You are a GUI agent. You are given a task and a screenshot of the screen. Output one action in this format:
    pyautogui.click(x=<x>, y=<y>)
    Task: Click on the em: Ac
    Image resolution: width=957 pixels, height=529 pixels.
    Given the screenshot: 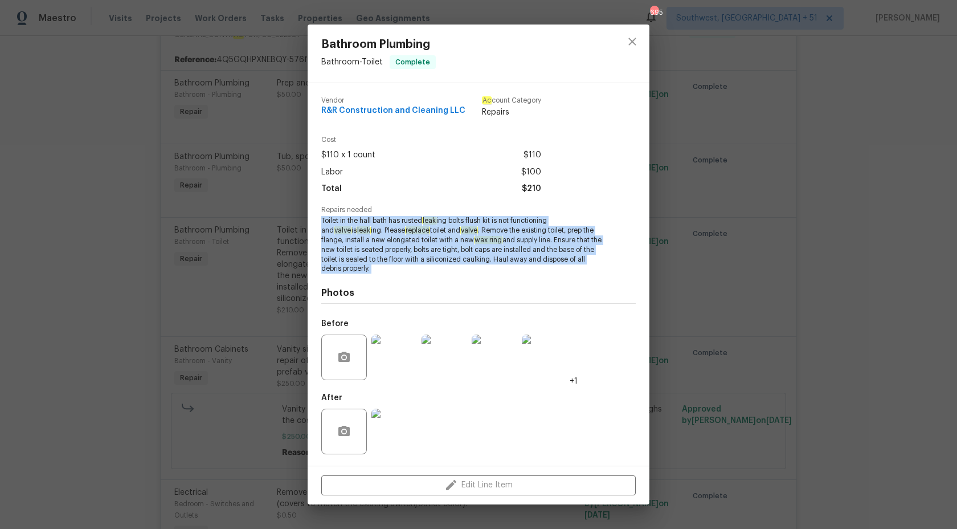 What is the action you would take?
    pyautogui.click(x=487, y=100)
    